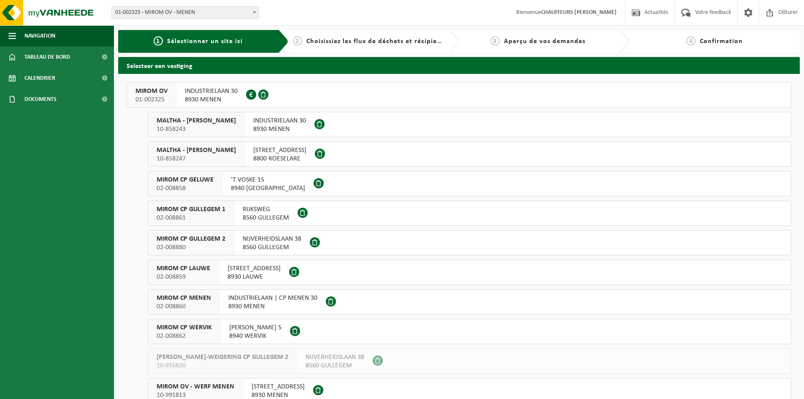  Describe the element at coordinates (469, 302) in the screenshot. I see `button: MIROM CP MENEN 02-008860 INDUSTRIELAAN | CP MENEN 308930 MENEN` at that location.